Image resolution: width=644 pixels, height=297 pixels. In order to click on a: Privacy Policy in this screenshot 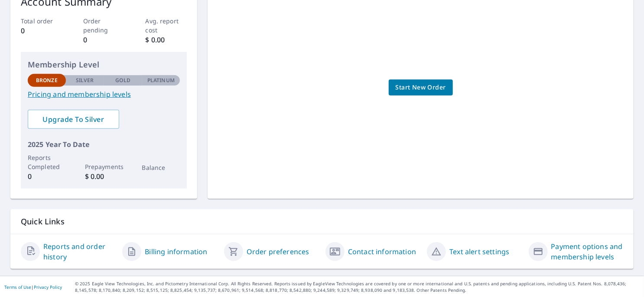, I will do `click(48, 287)`.